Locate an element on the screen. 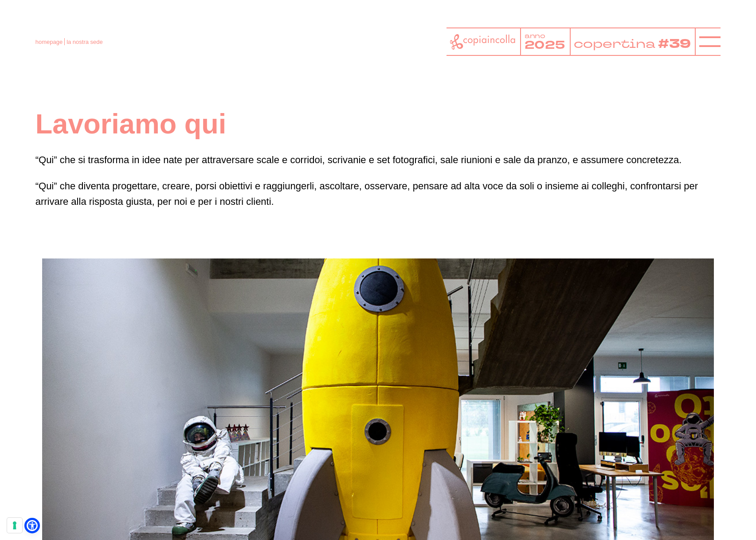 The image size is (756, 540). tspan: anno is located at coordinates (535, 36).